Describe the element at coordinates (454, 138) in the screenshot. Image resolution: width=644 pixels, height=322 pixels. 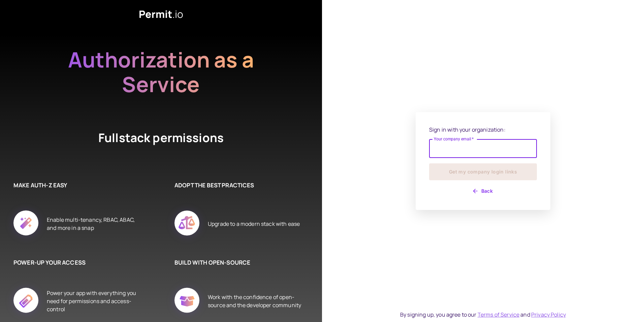
I see `label: Your company email` at that location.